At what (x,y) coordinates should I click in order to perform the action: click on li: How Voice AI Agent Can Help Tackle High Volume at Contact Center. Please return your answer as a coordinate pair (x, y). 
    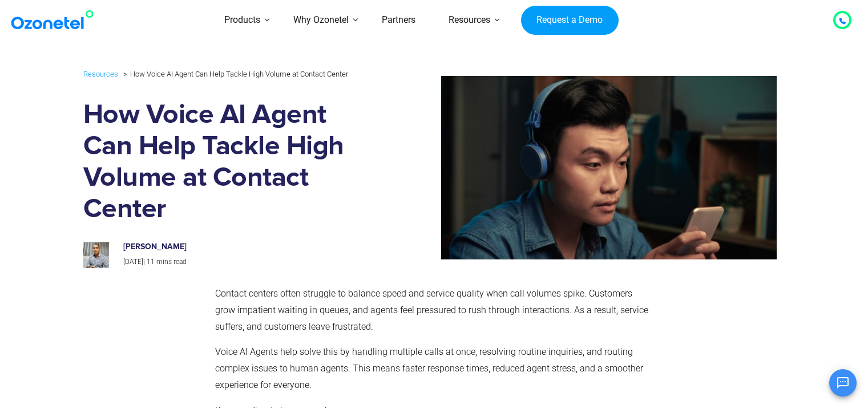
    Looking at the image, I should click on (234, 73).